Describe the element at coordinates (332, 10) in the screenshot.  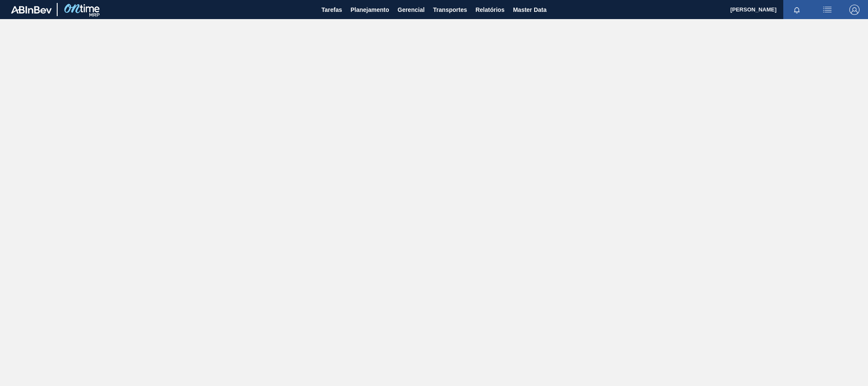
I see `span: Tarefas` at that location.